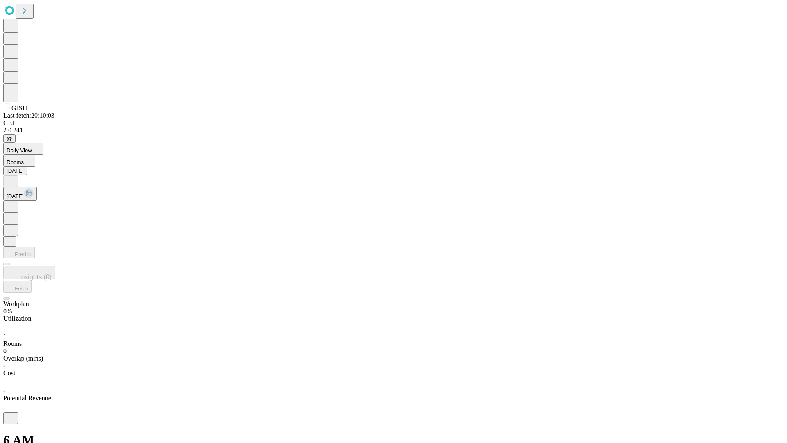  I want to click on span: Workplan, so click(16, 303).